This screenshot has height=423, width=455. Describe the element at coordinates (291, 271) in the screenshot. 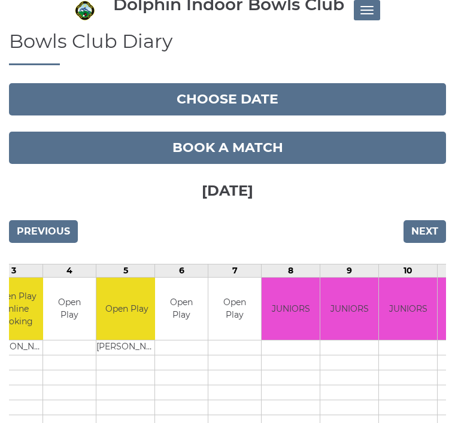

I see `td: 8` at that location.